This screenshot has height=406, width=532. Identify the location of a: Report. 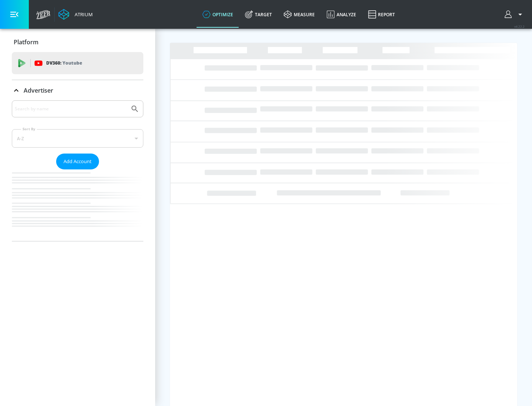
(381, 15).